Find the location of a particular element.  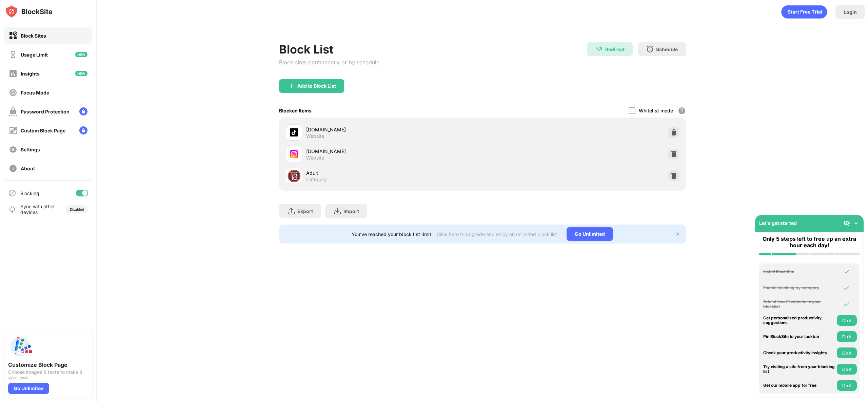

div: Category is located at coordinates (316, 180).